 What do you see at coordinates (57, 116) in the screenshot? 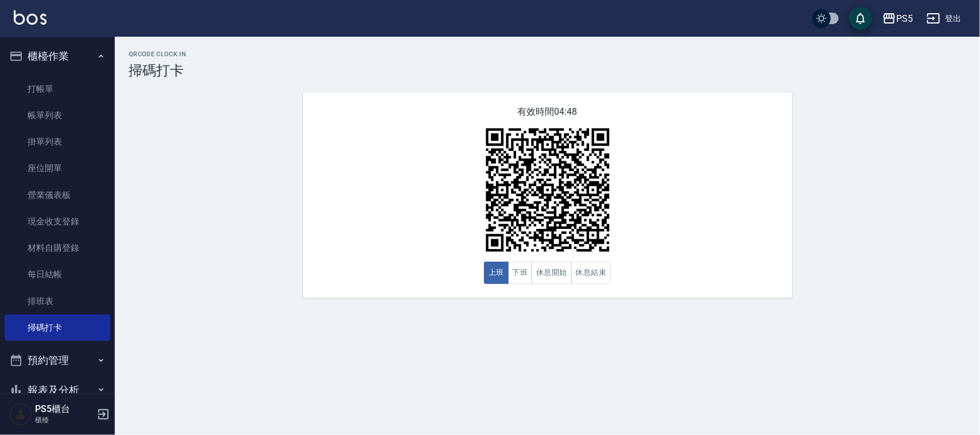
I see `a: 帳單列表` at bounding box center [57, 116].